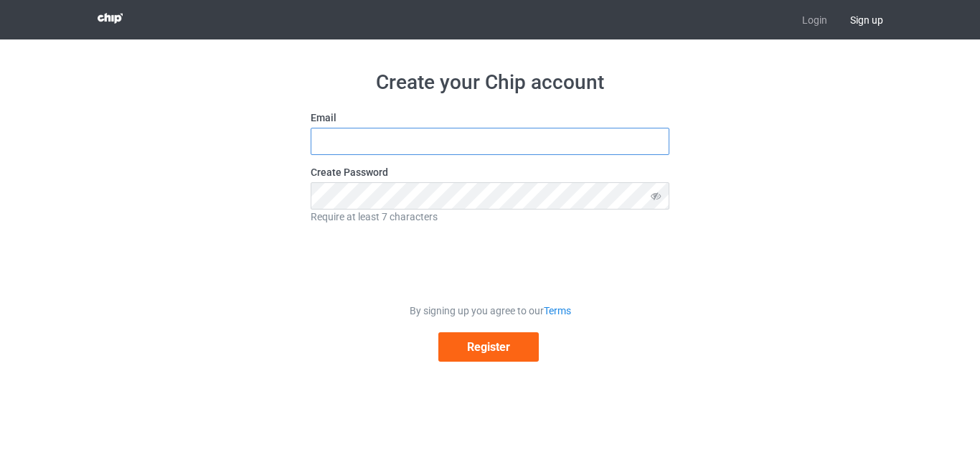 Image resolution: width=980 pixels, height=460 pixels. I want to click on a: Terms, so click(557, 311).